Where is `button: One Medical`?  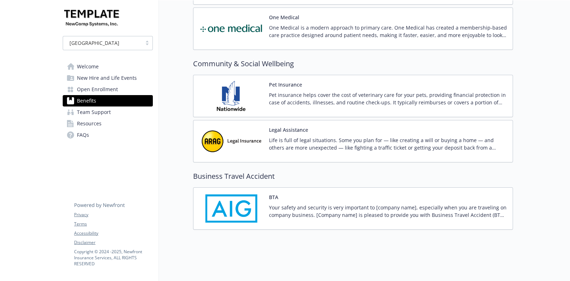 button: One Medical is located at coordinates (284, 17).